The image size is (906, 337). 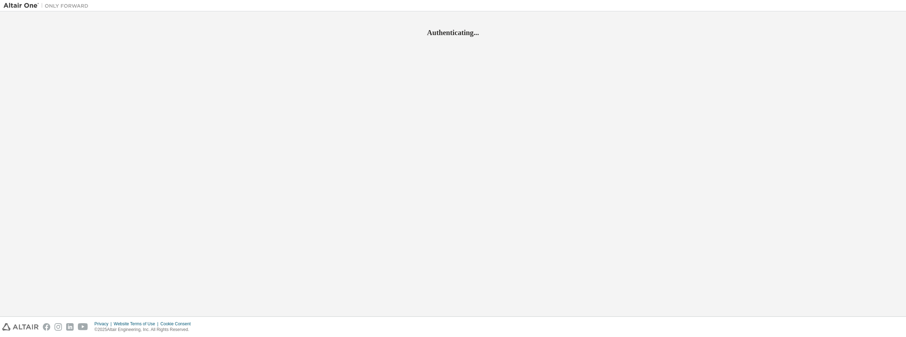 I want to click on img: linkedin.svg, so click(x=70, y=326).